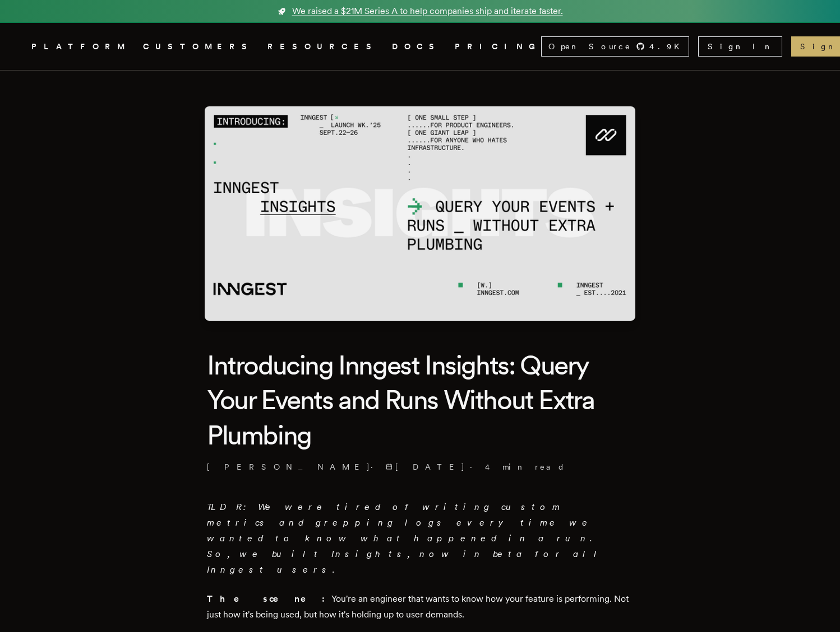  I want to click on a: DOCS, so click(416, 46).